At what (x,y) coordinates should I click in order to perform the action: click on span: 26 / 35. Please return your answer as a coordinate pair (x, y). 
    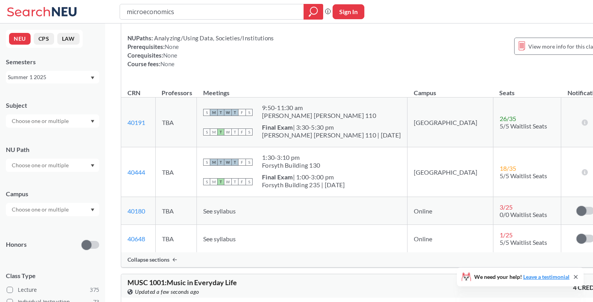
    Looking at the image, I should click on (508, 118).